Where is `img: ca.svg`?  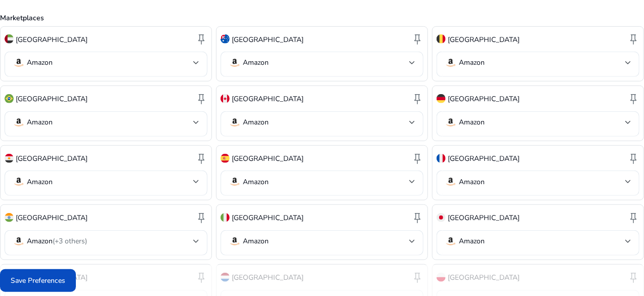 img: ca.svg is located at coordinates (225, 98).